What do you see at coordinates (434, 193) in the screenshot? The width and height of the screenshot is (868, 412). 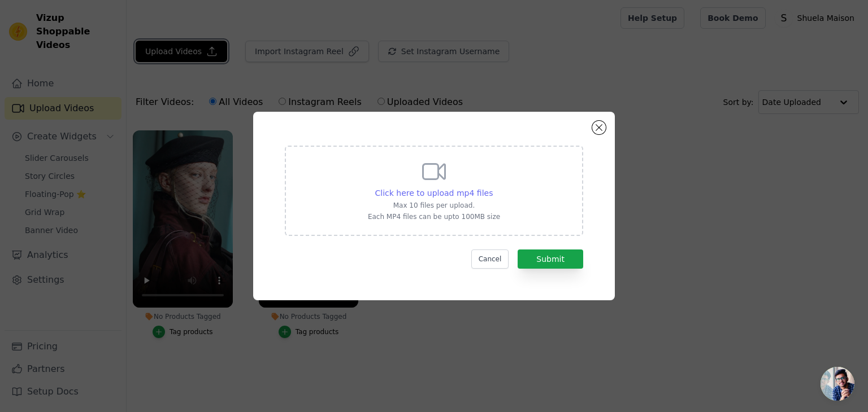 I see `span: Click here to upload mp4 files` at bounding box center [434, 193].